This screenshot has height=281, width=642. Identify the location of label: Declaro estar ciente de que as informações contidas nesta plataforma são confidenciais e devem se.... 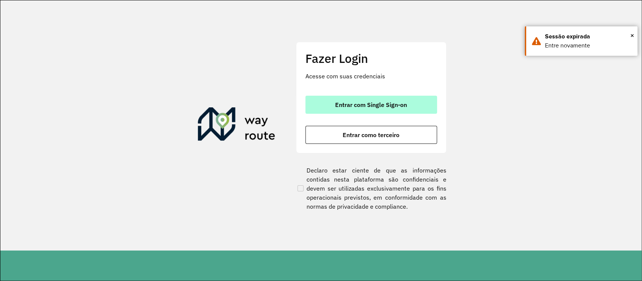
(371, 188).